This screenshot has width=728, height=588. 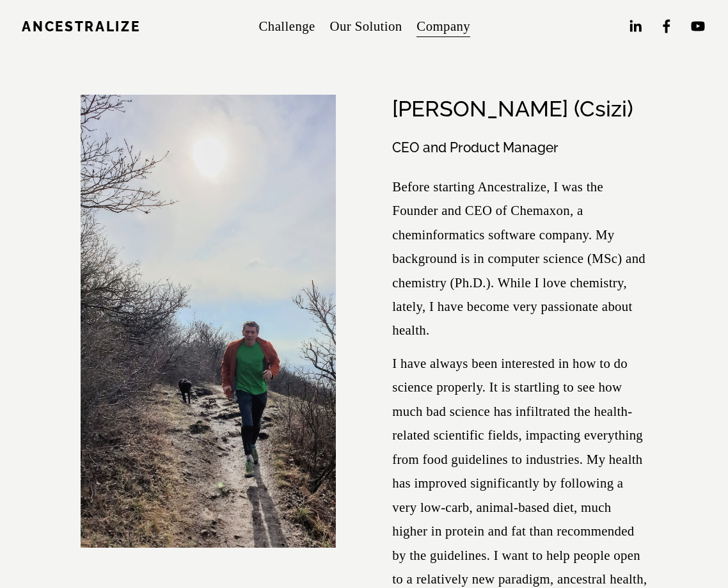 I want to click on span: Company, so click(x=443, y=26).